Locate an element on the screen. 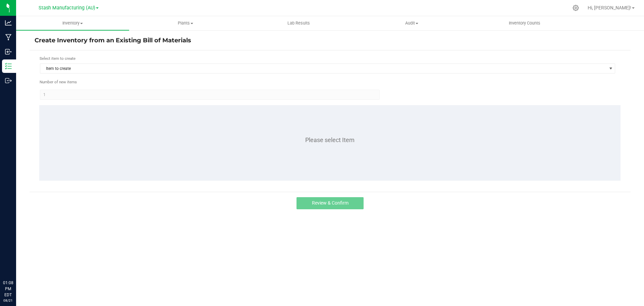 The width and height of the screenshot is (644, 306). span: Number of new packages to create is located at coordinates (58, 82).